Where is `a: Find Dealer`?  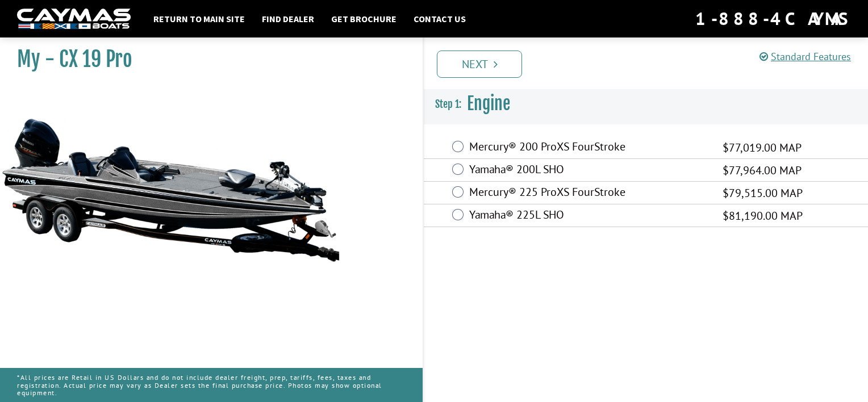
a: Find Dealer is located at coordinates (288, 19).